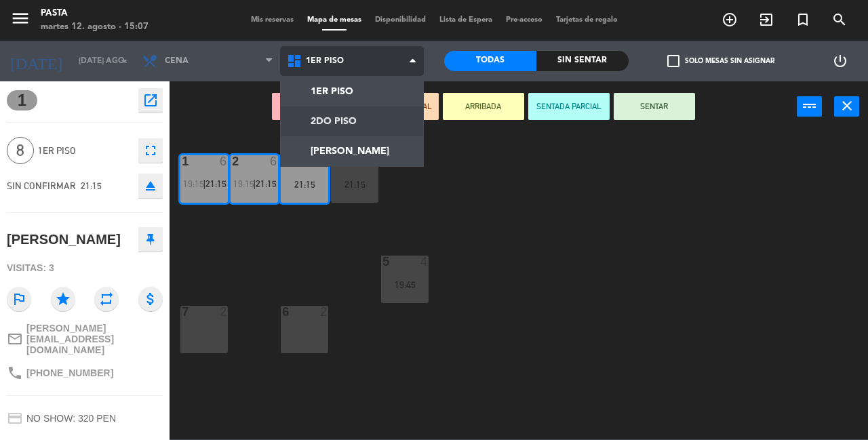  I want to click on span: 1, so click(22, 100).